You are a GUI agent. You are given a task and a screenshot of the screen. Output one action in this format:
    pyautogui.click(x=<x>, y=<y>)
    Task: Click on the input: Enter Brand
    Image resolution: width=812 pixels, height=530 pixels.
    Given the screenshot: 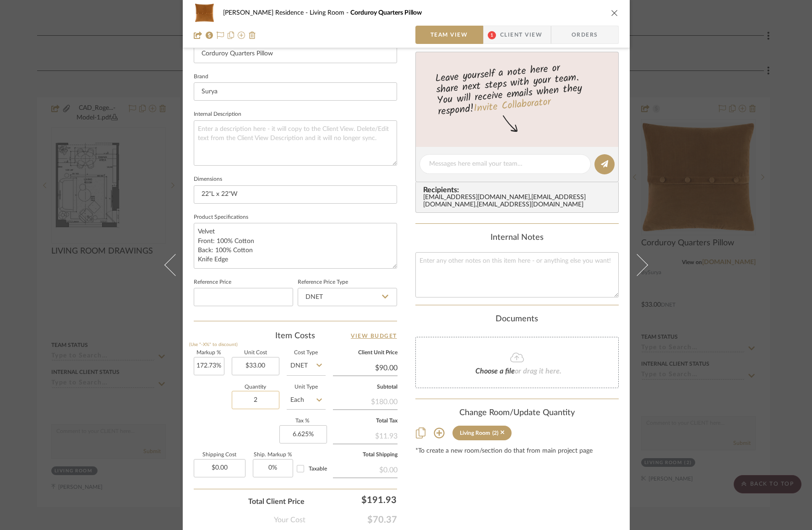 What is the action you would take?
    pyautogui.click(x=296, y=91)
    